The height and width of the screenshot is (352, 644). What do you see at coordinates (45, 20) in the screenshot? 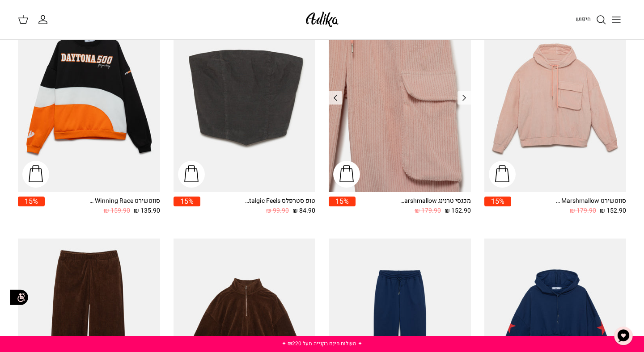
I see `a: החשבון שלי` at bounding box center [45, 20].